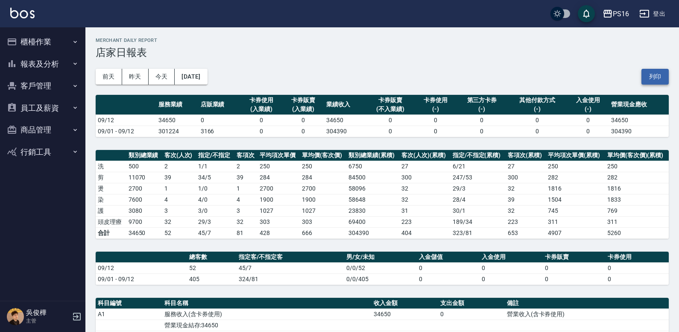 Image resolution: width=679 pixels, height=332 pixels. What do you see at coordinates (43, 42) in the screenshot?
I see `button: 櫃檯作業` at bounding box center [43, 42].